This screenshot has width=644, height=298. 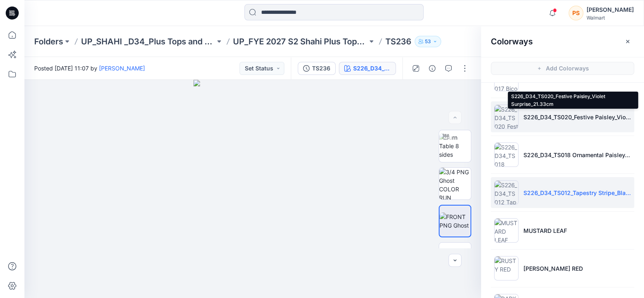 I want to click on img: 3/4 PNG Ghost COLOR RUN, so click(x=455, y=184).